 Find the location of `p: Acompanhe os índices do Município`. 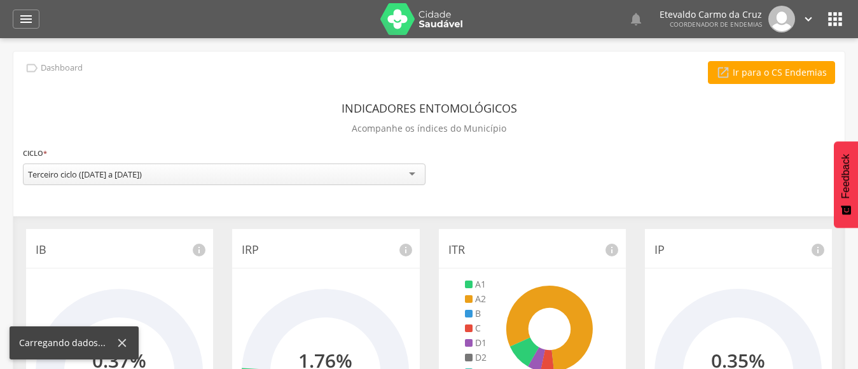

p: Acompanhe os índices do Município is located at coordinates (429, 129).